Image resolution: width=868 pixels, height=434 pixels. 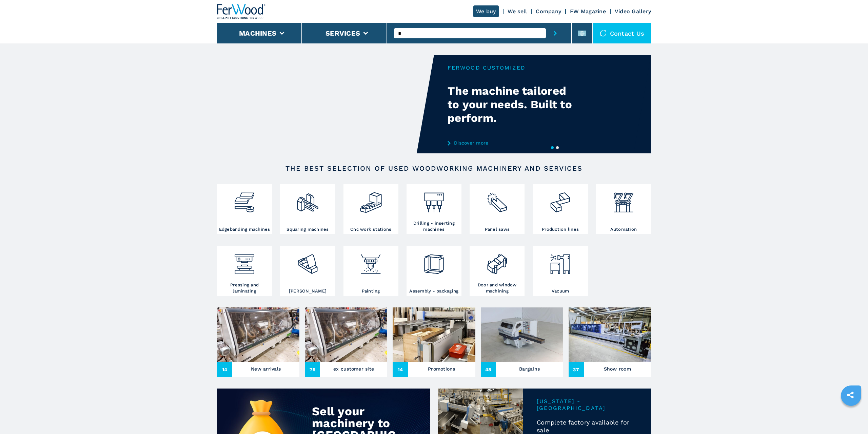 What do you see at coordinates (307, 209) in the screenshot?
I see `a: Squaring machines` at bounding box center [307, 209].